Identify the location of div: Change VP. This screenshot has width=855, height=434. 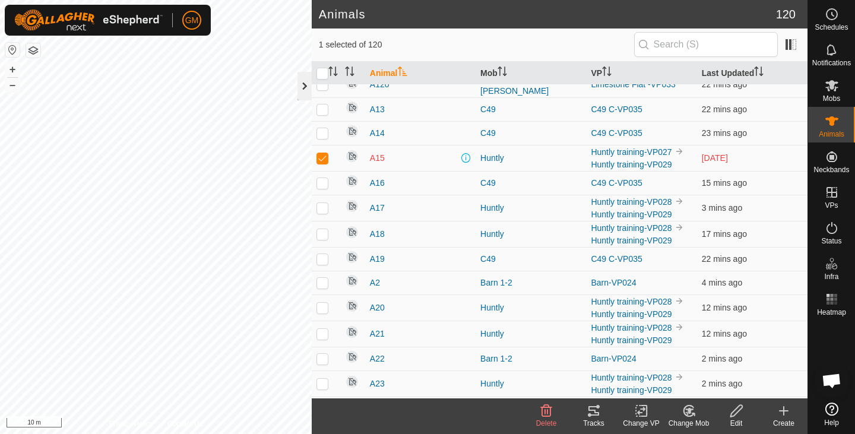
(641, 423).